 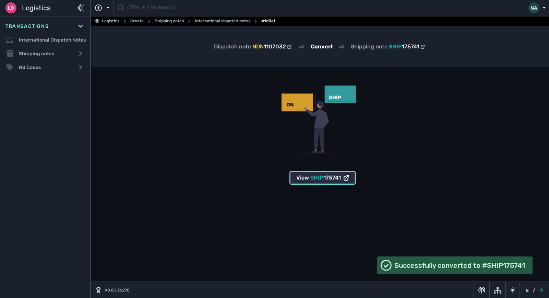 What do you see at coordinates (27, 26) in the screenshot?
I see `span: Transactions` at bounding box center [27, 26].